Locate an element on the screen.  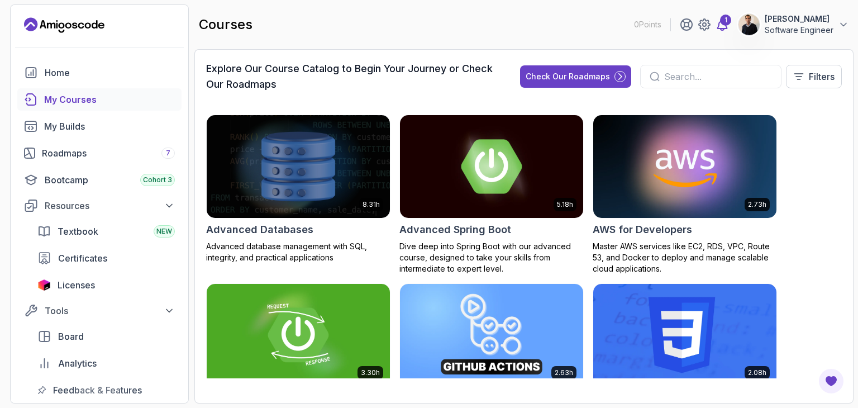
div: Check Our Roadmaps is located at coordinates (568, 77).